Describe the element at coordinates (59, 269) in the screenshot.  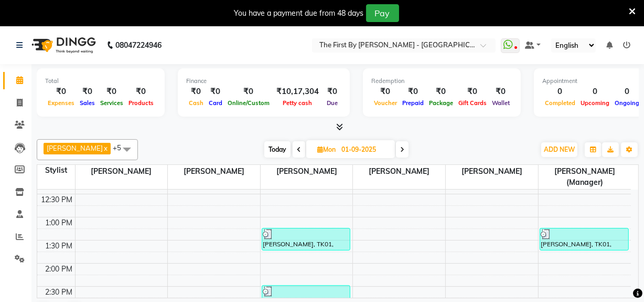
I see `div: 2:00 PM` at that location.